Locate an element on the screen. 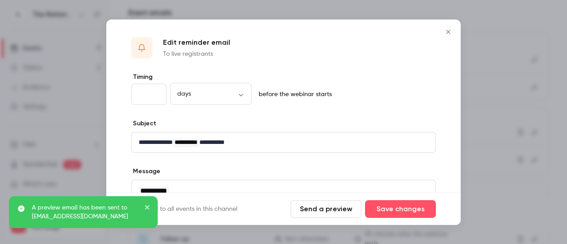  button: Close is located at coordinates (448, 32).